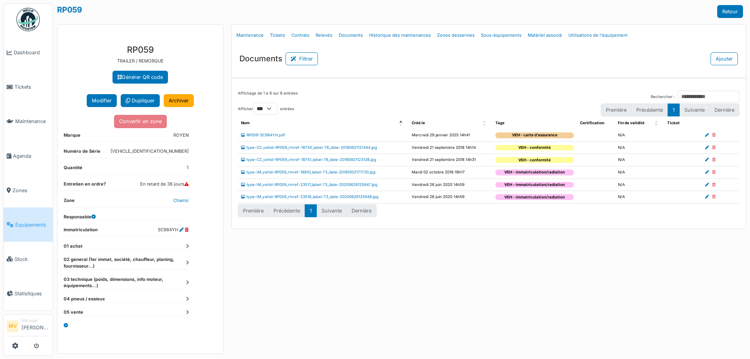 The height and width of the screenshot is (359, 750). What do you see at coordinates (266, 109) in the screenshot?
I see `label: Afficher entrées` at bounding box center [266, 109].